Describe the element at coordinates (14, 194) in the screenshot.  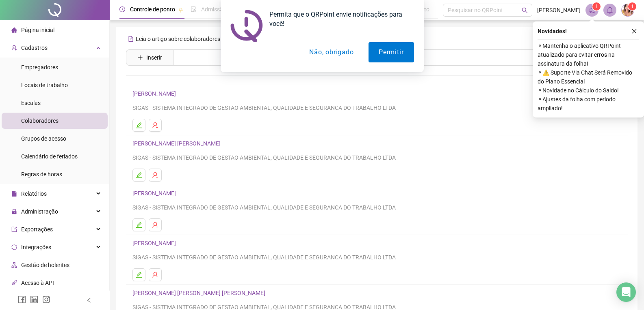
I see `span: file` at that location.